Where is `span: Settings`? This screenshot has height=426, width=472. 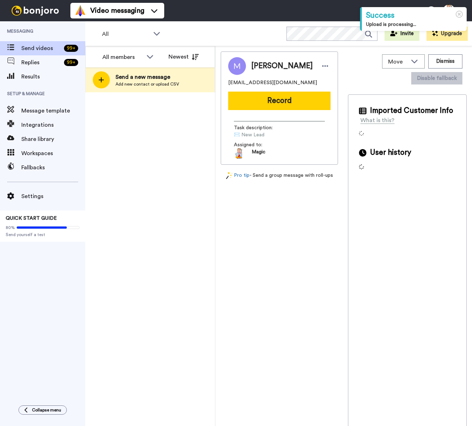
span: Settings is located at coordinates (53, 196).